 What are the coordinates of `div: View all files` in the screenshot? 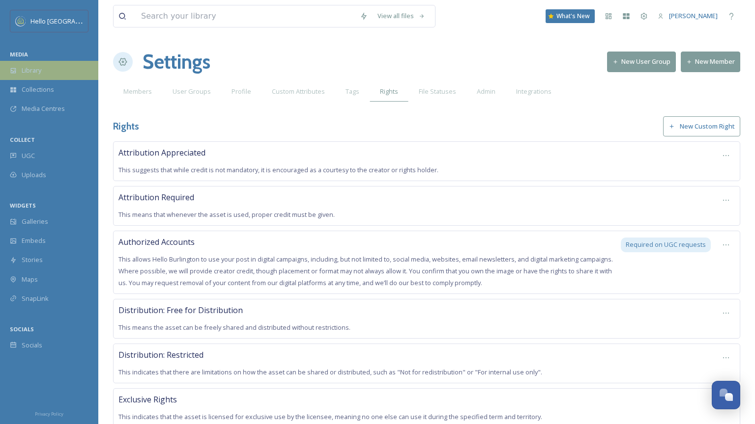 It's located at (401, 16).